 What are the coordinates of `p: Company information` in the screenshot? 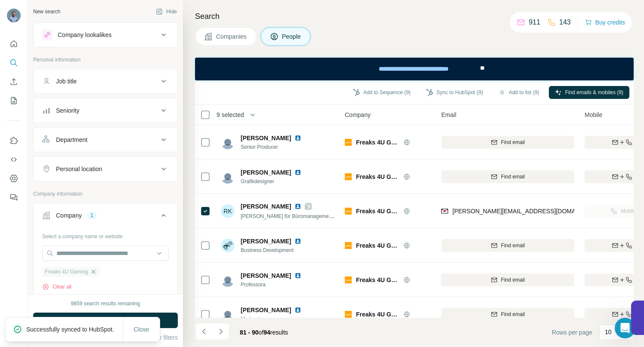 It's located at (105, 194).